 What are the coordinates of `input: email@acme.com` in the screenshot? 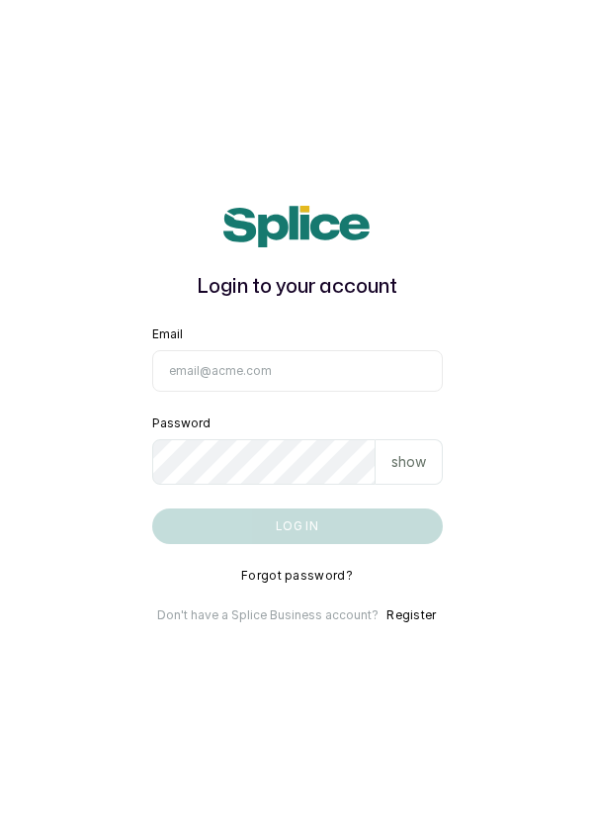 It's located at (298, 371).